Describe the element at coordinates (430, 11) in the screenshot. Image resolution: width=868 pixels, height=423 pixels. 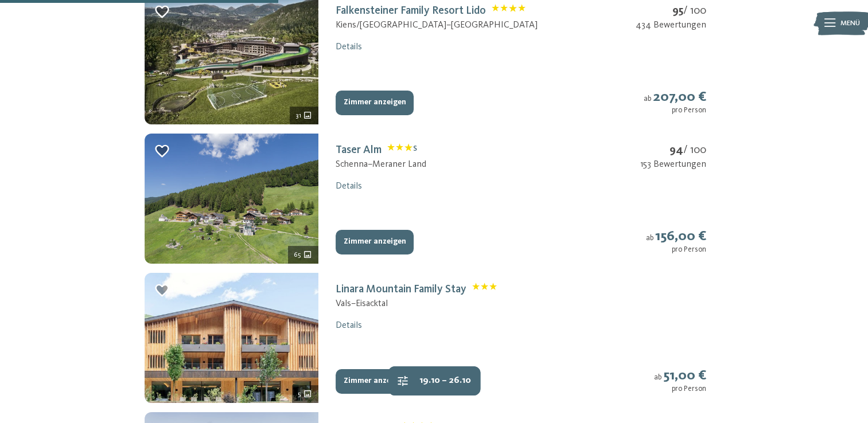
I see `a: Falkensteiner Family Resort LidoKlassifizierung: 4 Sterne` at that location.